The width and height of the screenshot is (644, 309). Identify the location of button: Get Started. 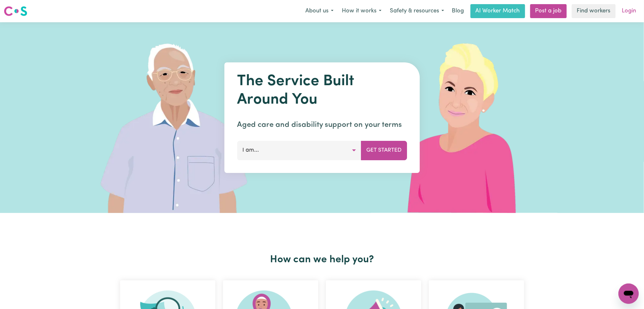
(384, 151).